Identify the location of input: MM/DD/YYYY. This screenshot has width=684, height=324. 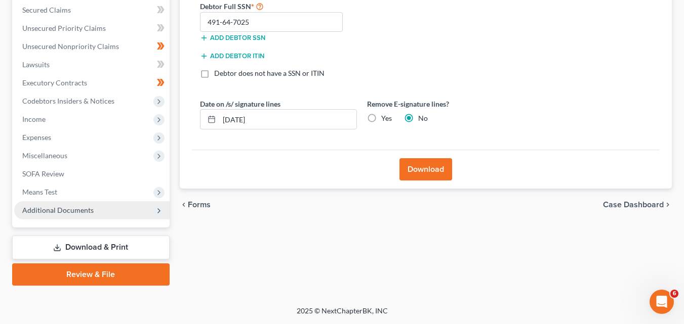
(287, 119).